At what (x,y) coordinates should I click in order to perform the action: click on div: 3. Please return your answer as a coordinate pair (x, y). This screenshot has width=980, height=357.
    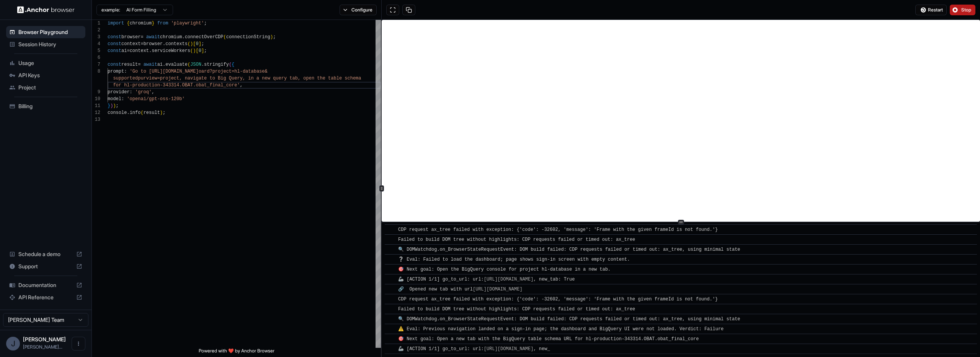
    Looking at the image, I should click on (96, 37).